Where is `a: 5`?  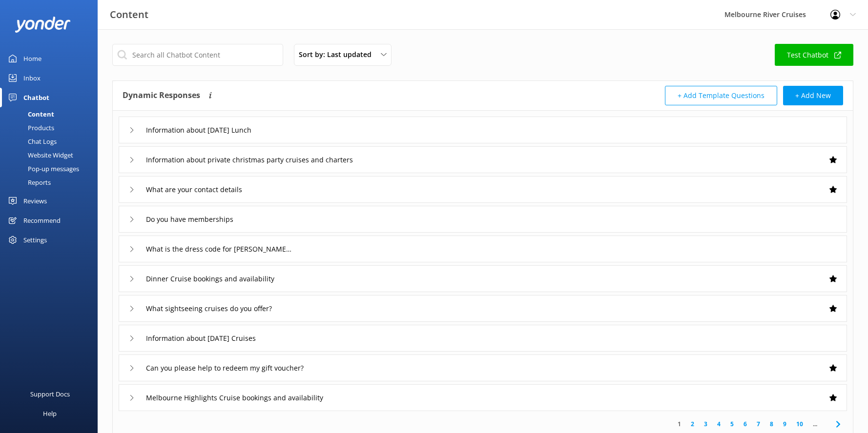
a: 5 is located at coordinates (732, 424).